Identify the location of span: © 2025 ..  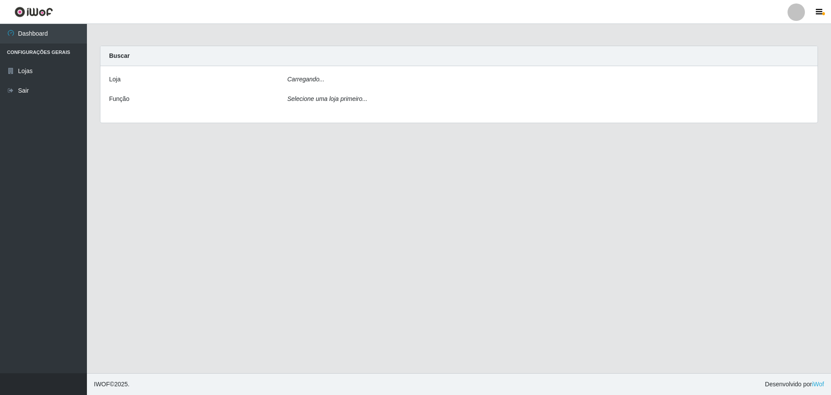
(112, 384).